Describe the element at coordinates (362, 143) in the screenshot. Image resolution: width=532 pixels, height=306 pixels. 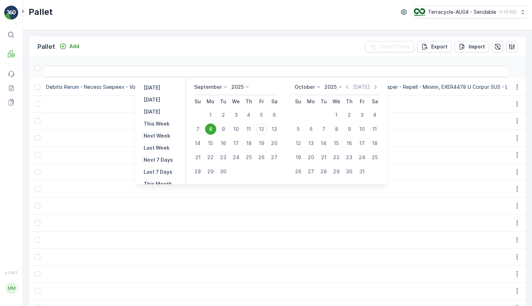
I see `div: 17` at that location.